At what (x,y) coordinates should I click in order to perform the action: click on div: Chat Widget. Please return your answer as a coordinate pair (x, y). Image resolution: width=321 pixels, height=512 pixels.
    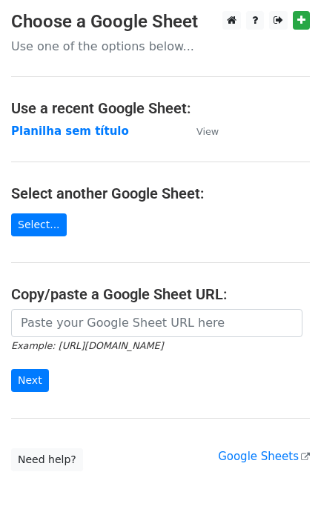
    Looking at the image, I should click on (284, 476).